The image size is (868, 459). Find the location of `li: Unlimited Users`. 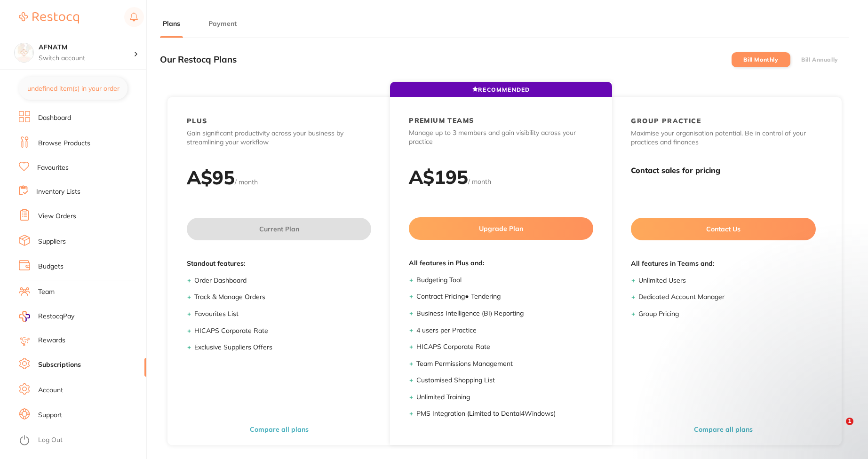

li: Unlimited Users is located at coordinates (727, 280).